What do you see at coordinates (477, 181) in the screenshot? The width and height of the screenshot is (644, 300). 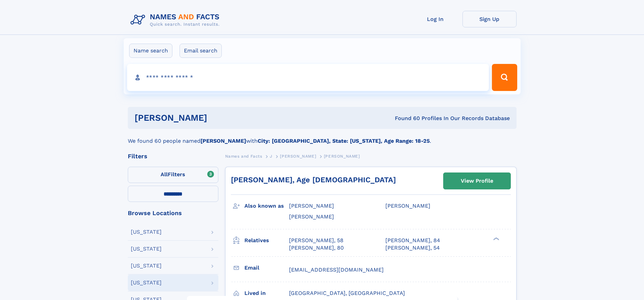 I see `a: View Profile` at bounding box center [477, 181].